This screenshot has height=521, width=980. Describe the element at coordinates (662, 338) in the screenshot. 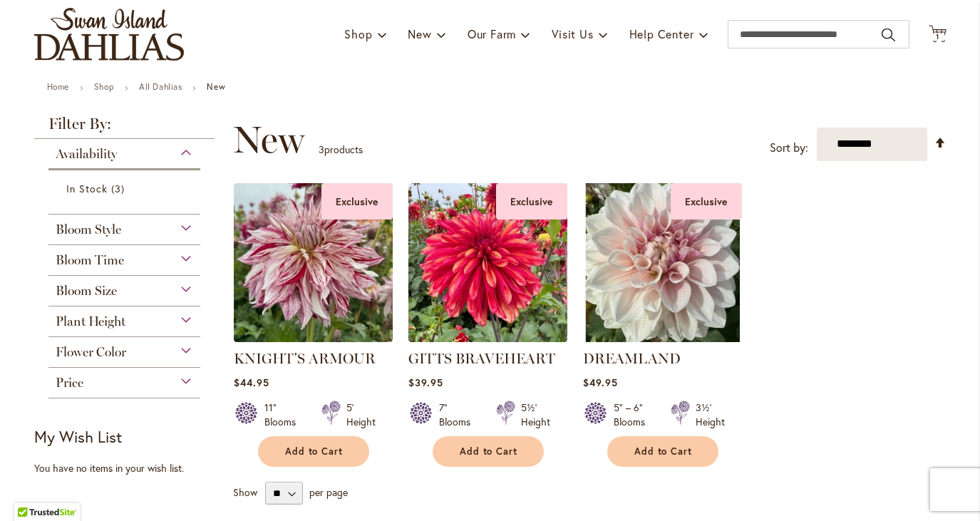

I see `a: DREAMLAND Exclusive` at that location.